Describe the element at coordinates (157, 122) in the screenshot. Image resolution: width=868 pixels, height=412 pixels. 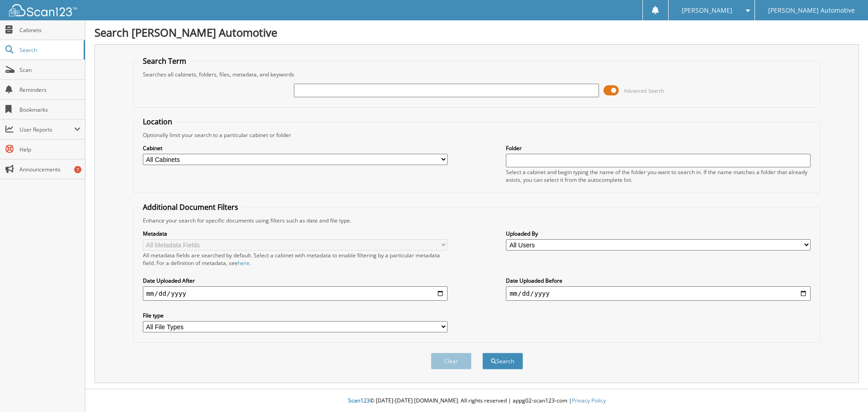
I see `legend: Location` at that location.